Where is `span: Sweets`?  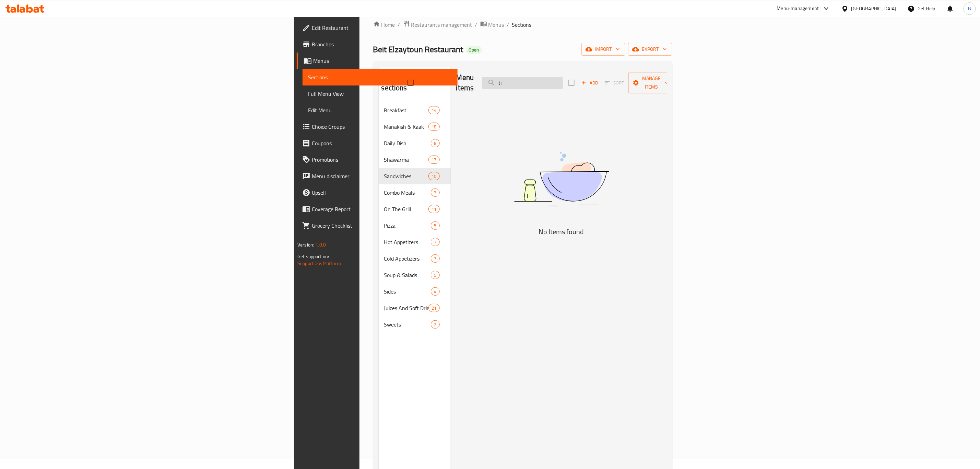 span: Sweets is located at coordinates (408, 325).